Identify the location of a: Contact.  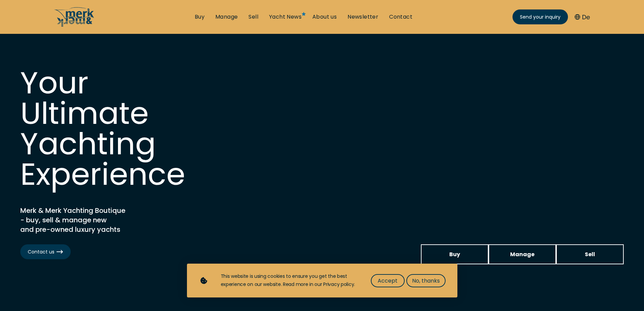
(400, 17).